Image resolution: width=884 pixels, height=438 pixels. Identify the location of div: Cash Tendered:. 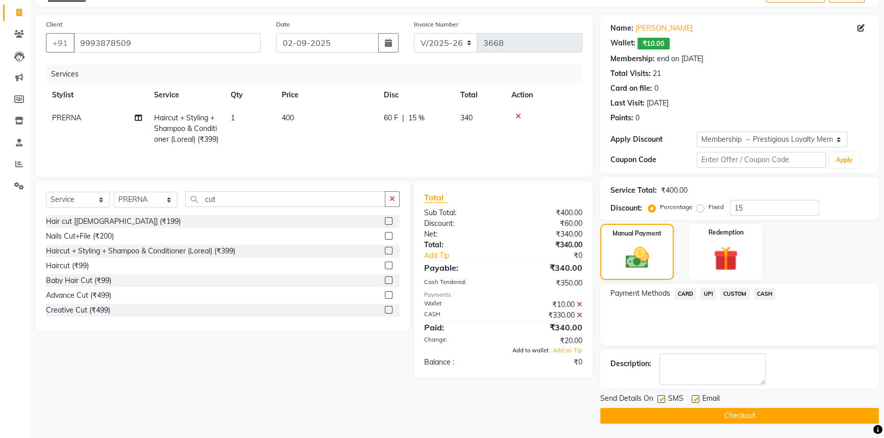
(460, 283).